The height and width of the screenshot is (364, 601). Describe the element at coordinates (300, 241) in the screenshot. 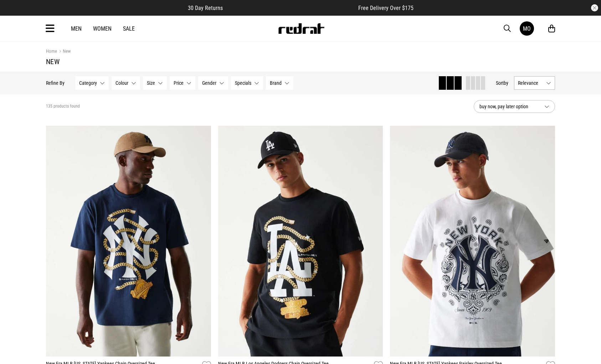

I see `img: New Era Mlb Los Angeles Dodgers Chain Oversized Tee in Black` at that location.